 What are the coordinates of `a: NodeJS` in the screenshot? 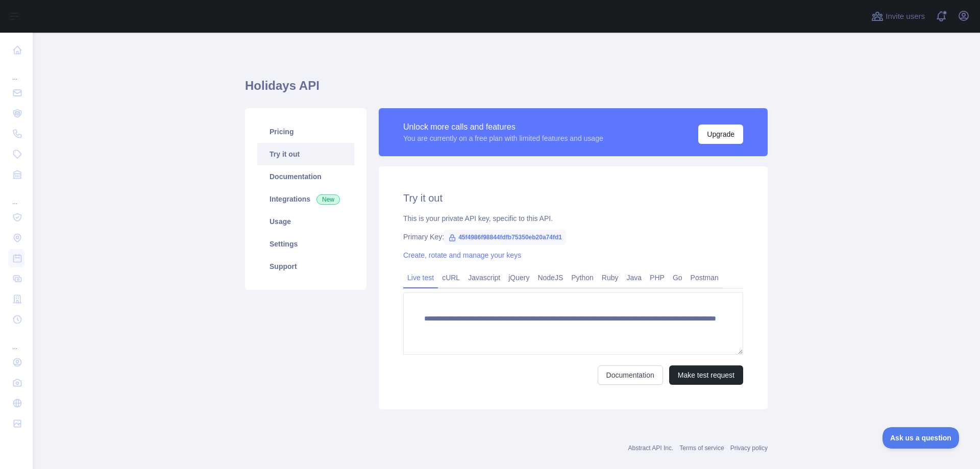 It's located at (550, 278).